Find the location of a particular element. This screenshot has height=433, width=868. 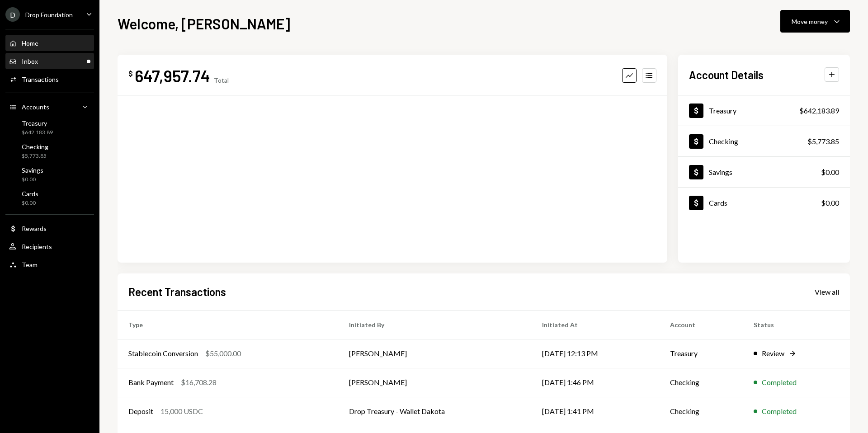

div: Total is located at coordinates (221, 80).